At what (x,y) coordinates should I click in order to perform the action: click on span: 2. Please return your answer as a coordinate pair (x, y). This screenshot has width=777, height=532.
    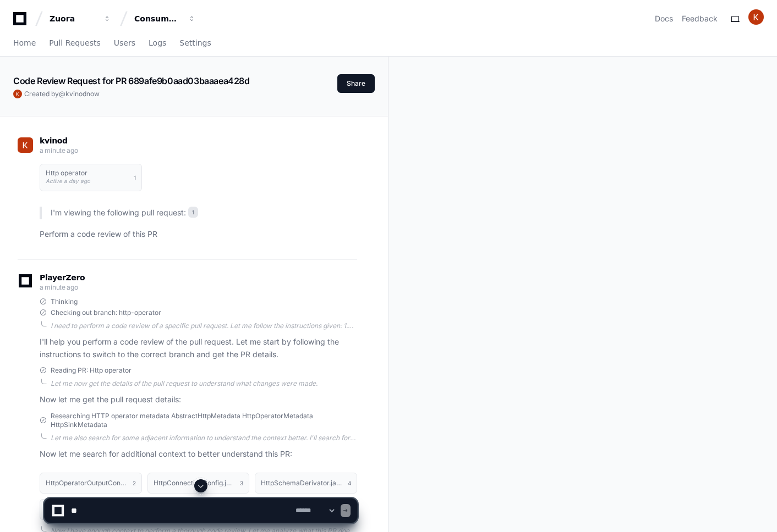
    Looking at the image, I should click on (134, 483).